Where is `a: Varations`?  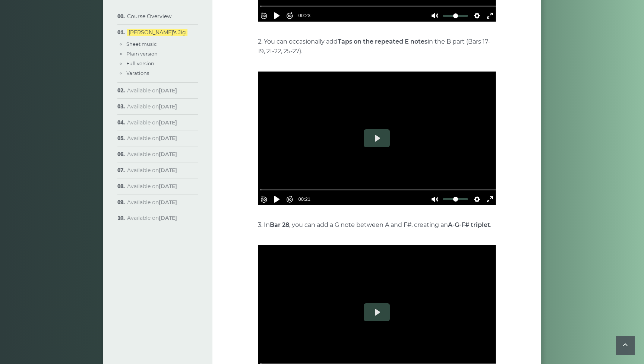
a: Varations is located at coordinates (138, 73).